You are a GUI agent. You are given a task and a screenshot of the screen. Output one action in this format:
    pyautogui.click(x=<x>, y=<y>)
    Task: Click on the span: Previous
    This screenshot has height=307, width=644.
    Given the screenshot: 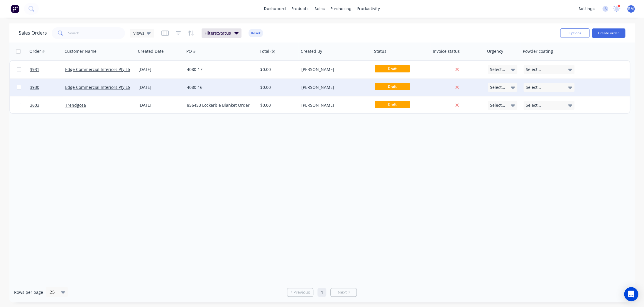 What is the action you would take?
    pyautogui.click(x=302, y=292)
    